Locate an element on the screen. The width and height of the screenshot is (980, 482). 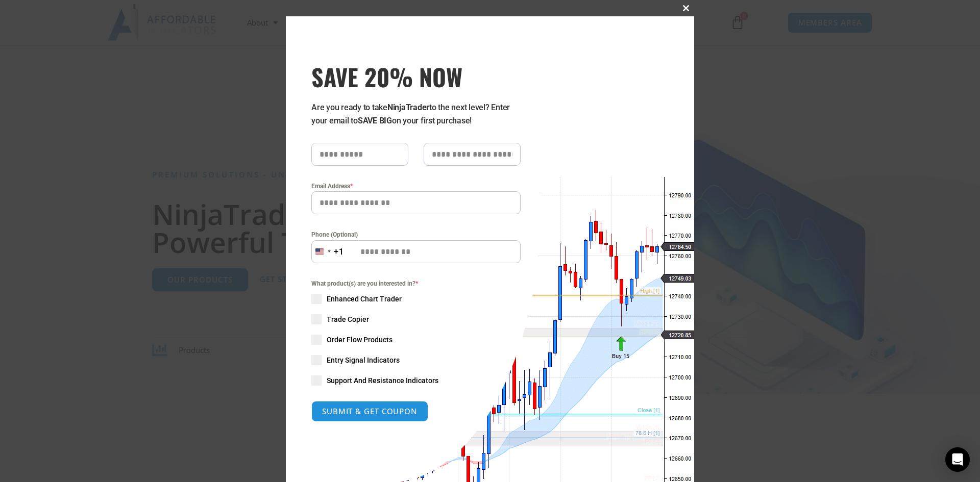
span: Support And Resistance Indicators is located at coordinates (382, 381).